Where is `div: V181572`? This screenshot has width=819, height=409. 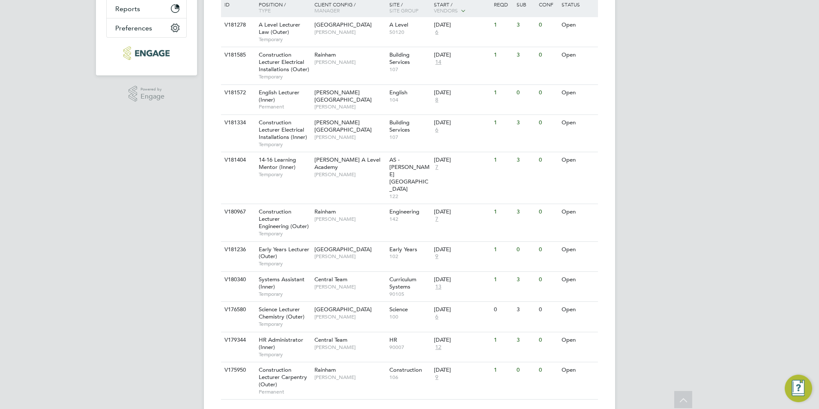
div: V181572 is located at coordinates (237, 93).